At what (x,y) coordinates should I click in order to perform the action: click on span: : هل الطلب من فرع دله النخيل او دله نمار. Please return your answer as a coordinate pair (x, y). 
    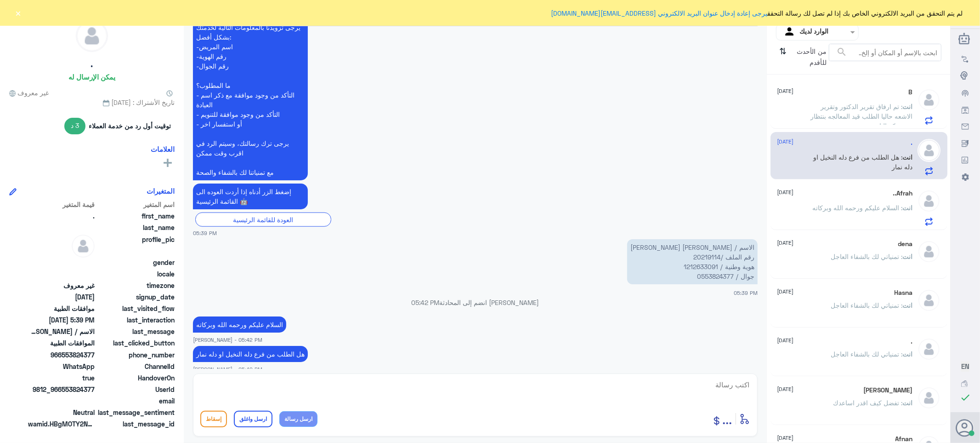
    Looking at the image, I should click on (863, 162).